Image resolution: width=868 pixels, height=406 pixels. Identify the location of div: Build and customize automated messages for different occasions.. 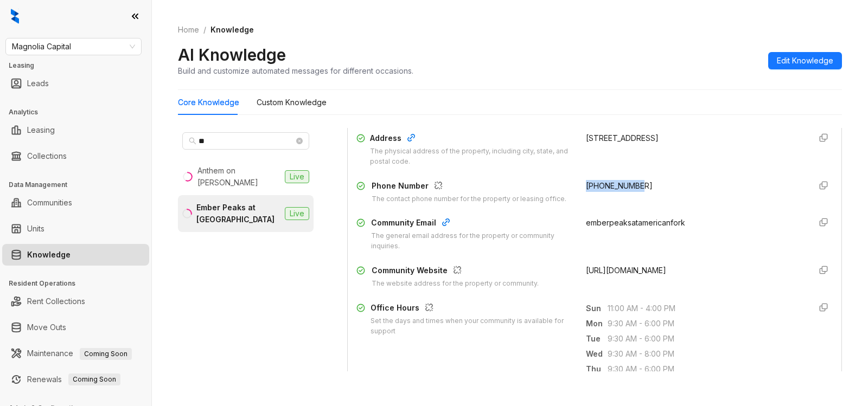
(295, 70).